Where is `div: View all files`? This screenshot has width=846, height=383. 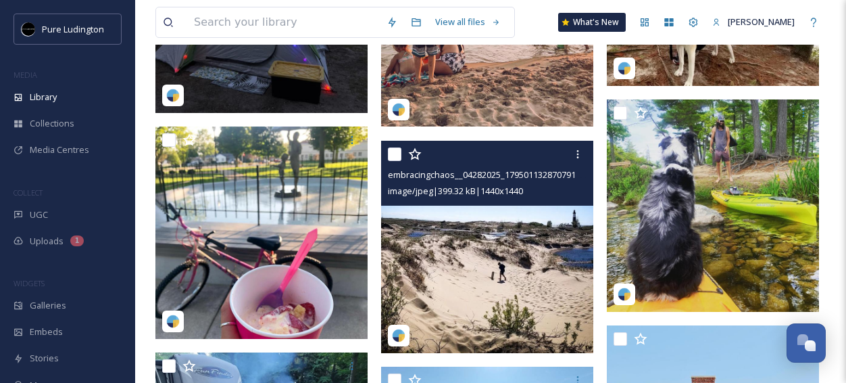 div: View all files is located at coordinates (468, 22).